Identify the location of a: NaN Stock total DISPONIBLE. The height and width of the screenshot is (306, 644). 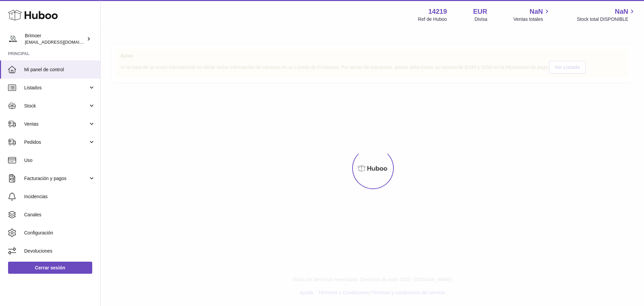
(606, 15).